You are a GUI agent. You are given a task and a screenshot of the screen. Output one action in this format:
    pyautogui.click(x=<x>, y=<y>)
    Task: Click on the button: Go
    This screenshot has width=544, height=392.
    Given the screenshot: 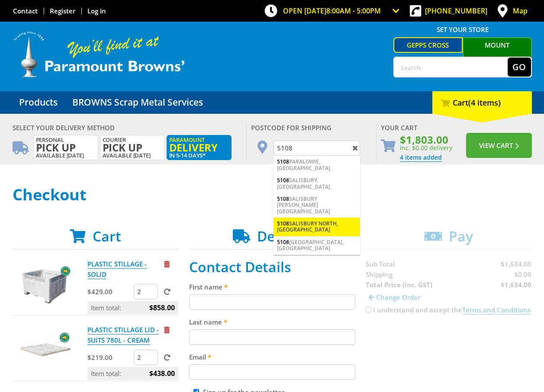 What is the action you would take?
    pyautogui.click(x=520, y=67)
    